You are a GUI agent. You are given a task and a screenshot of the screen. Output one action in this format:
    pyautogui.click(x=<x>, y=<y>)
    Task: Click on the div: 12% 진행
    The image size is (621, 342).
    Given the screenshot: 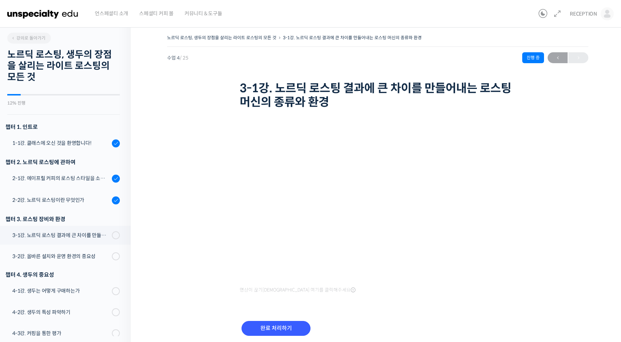 What is the action you would take?
    pyautogui.click(x=64, y=103)
    